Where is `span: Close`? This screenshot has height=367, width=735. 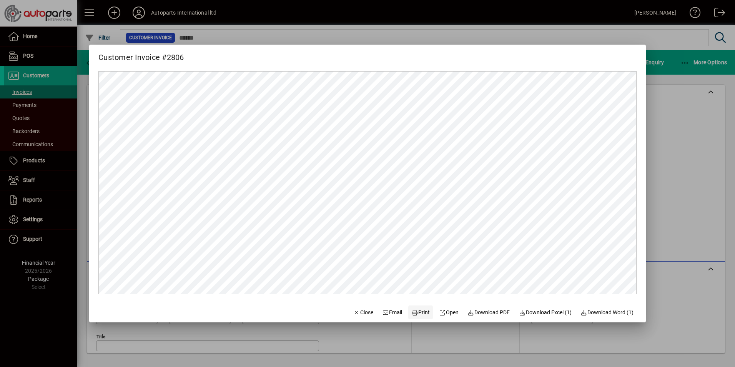
span: Close is located at coordinates (363, 312).